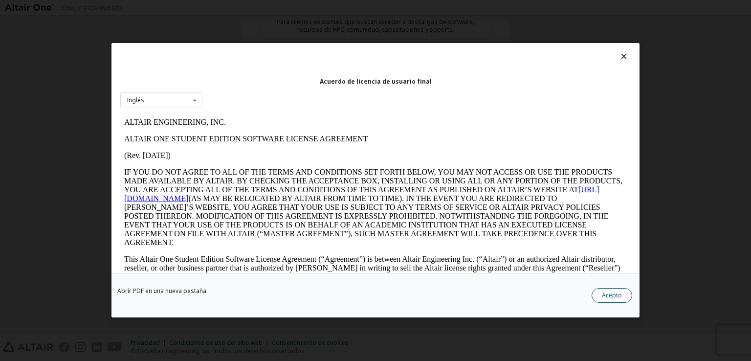  What do you see at coordinates (375, 81) in the screenshot?
I see `font: Acuerdo de licencia de usuario final` at bounding box center [375, 81].